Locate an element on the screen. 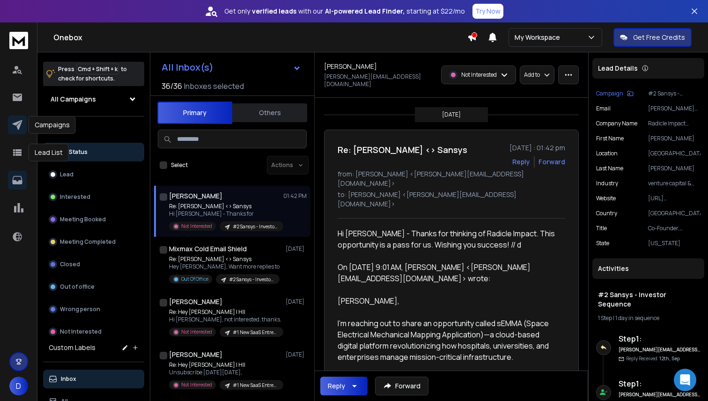 The width and height of the screenshot is (708, 401). span: 1 day in sequence is located at coordinates (637, 318).